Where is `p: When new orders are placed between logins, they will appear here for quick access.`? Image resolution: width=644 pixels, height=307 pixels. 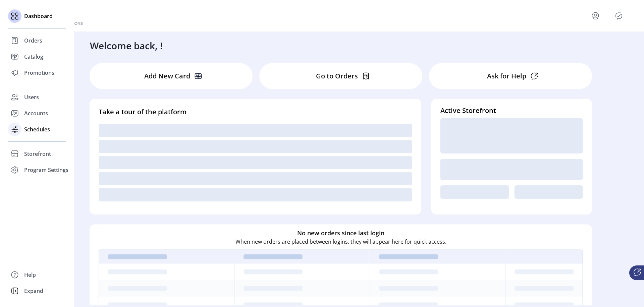
p: When new orders are placed between logins, they will appear here for quick access. is located at coordinates (341, 242).